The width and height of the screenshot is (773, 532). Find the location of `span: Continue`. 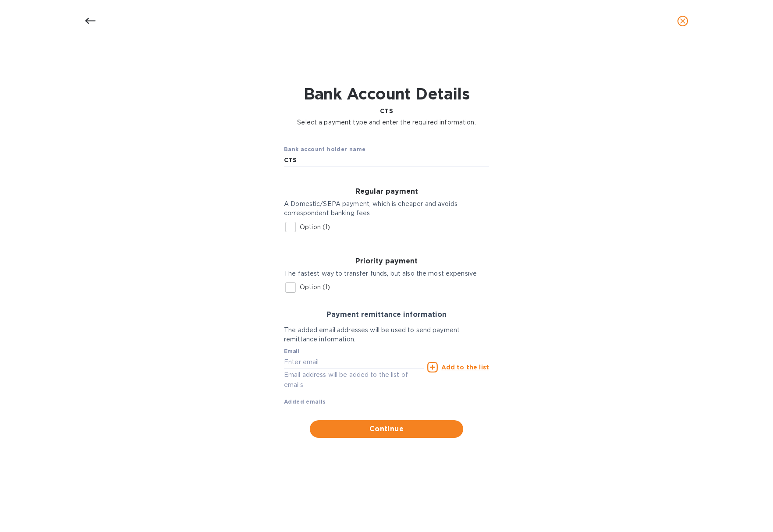

span: Continue is located at coordinates (387, 429).